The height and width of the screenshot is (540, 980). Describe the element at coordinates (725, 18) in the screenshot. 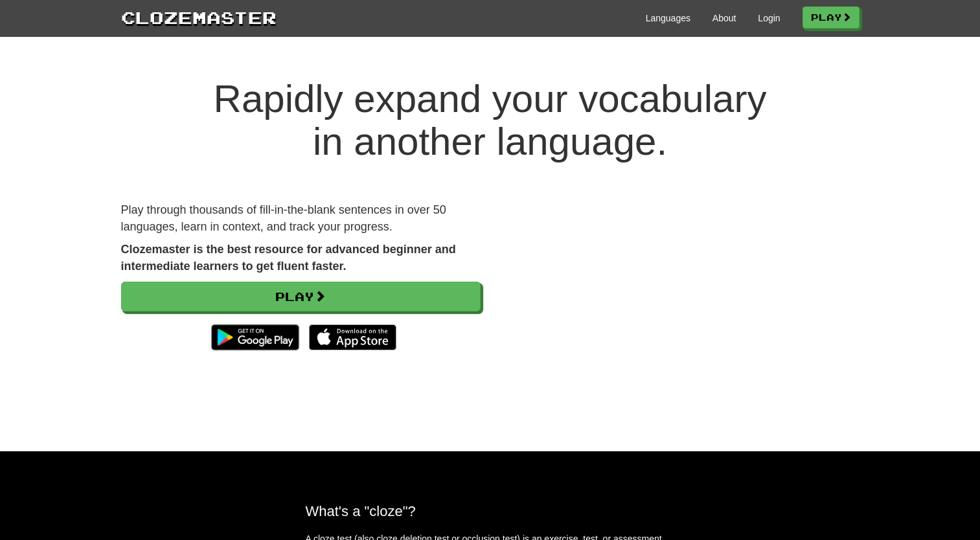

I see `a: About` at that location.